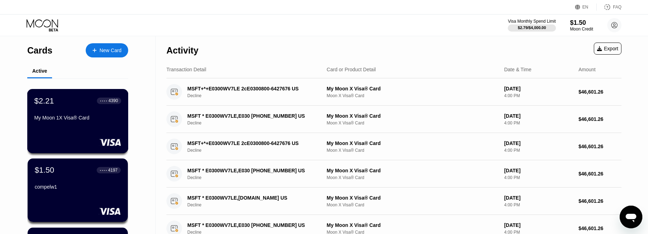  I want to click on div: $2.21● ● ● ●4390My Moon 1X Visa® Card, so click(78, 121).